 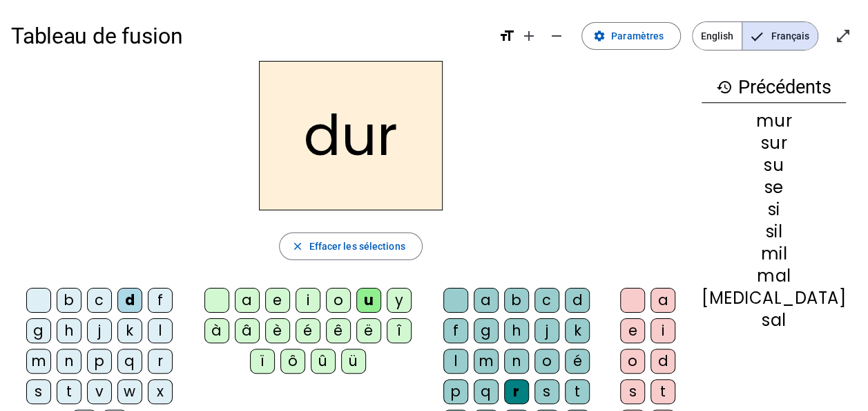 I want to click on div: û, so click(x=323, y=360).